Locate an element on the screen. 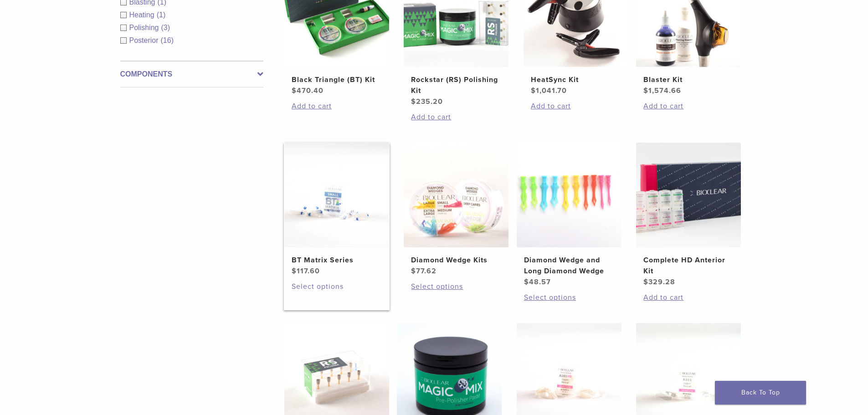 The height and width of the screenshot is (415, 868). bdi: 329.28 is located at coordinates (660, 282).